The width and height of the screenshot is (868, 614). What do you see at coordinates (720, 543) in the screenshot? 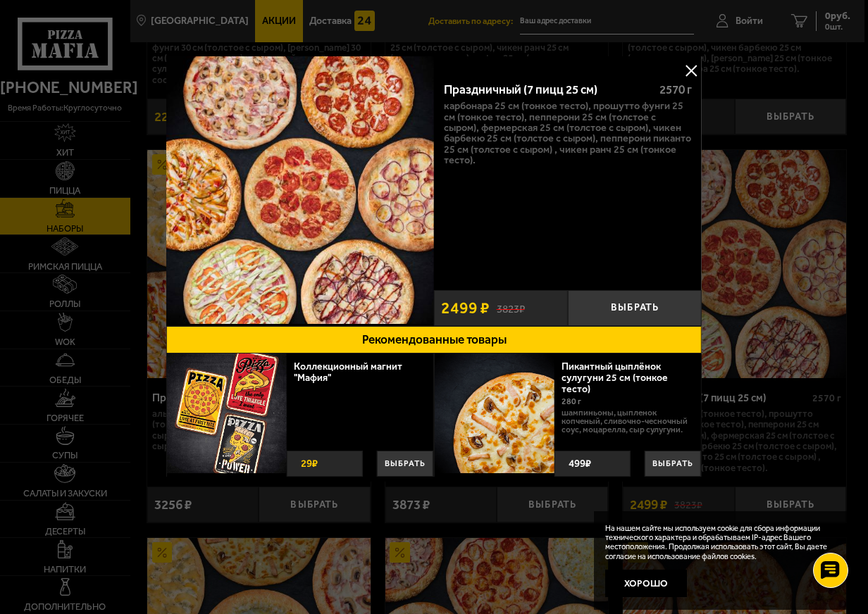
I see `p: На нашем сайте мы используем cookie для сбора информации технического характера и обрабатываем IP...` at bounding box center [720, 543].